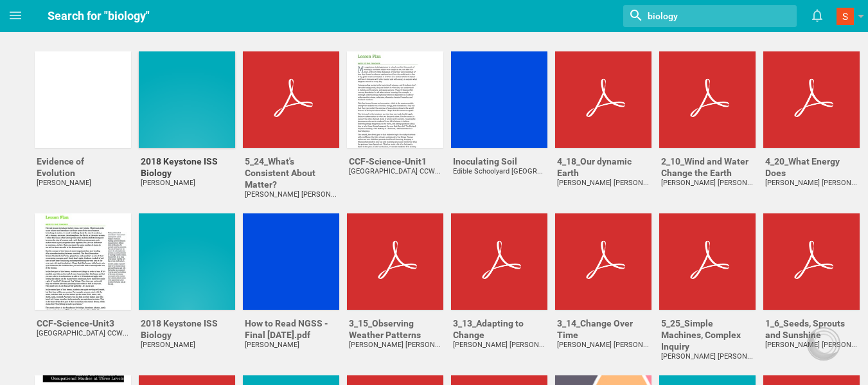 Image resolution: width=868 pixels, height=385 pixels. What do you see at coordinates (83, 161) in the screenshot?
I see `div: Evidence of` at bounding box center [83, 161].